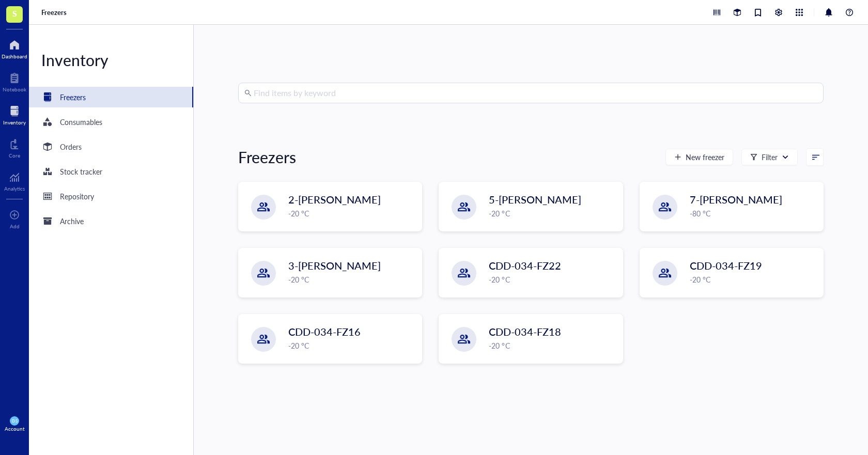 The image size is (868, 455). Describe the element at coordinates (705, 157) in the screenshot. I see `span: New freezer` at that location.